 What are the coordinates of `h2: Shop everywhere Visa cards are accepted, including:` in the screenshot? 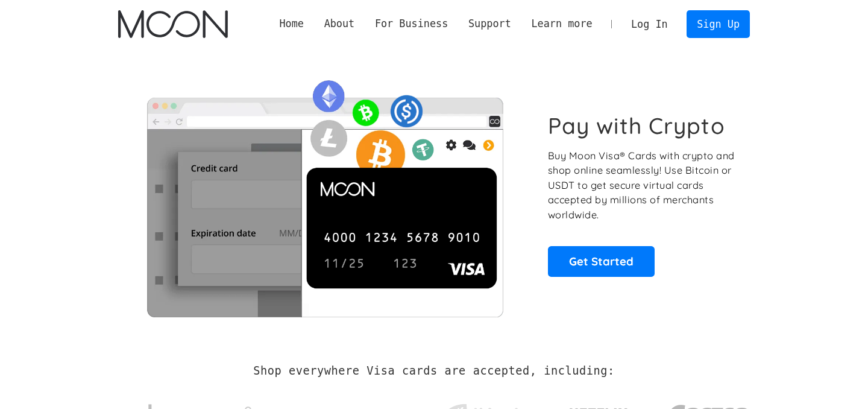 It's located at (434, 371).